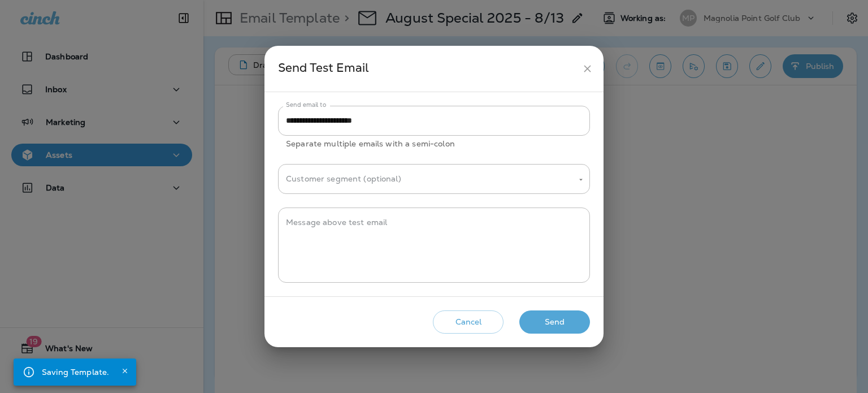  What do you see at coordinates (125, 371) in the screenshot?
I see `button: Close` at bounding box center [125, 371].